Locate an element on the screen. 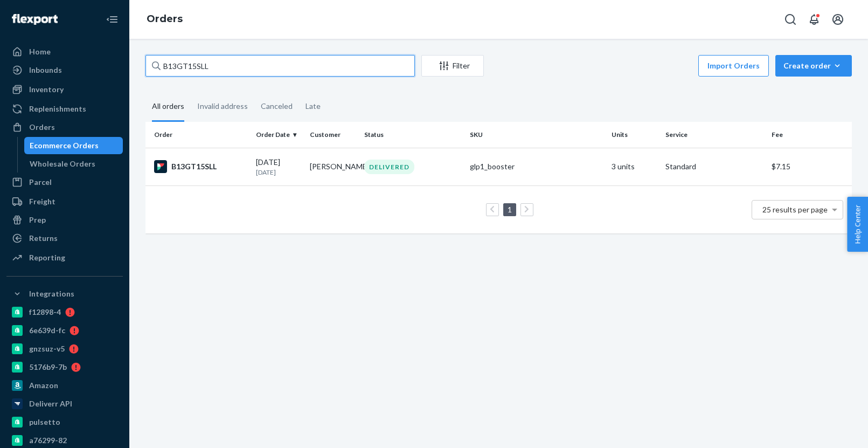  a: pulsetto is located at coordinates (64, 422).